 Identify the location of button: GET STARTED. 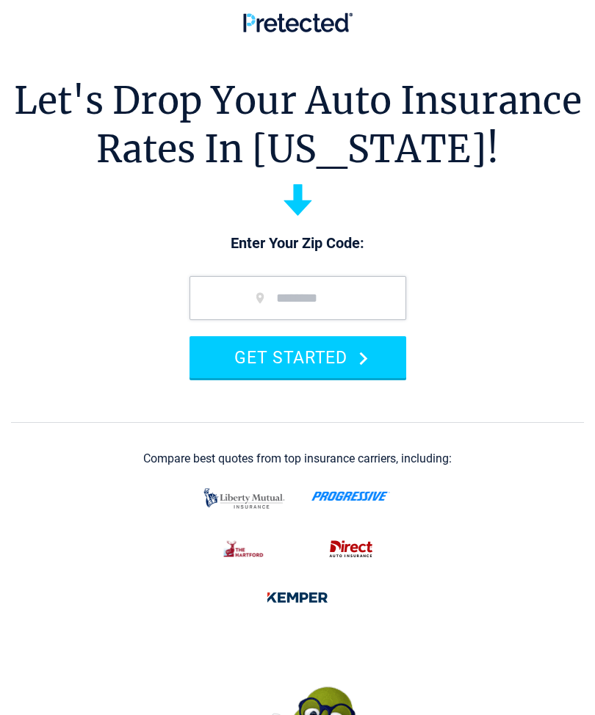
(297, 357).